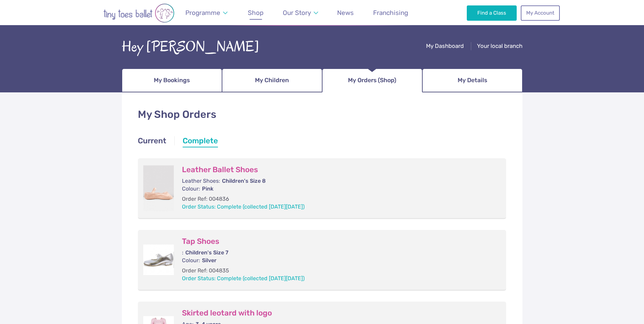  What do you see at coordinates (391, 13) in the screenshot?
I see `a: Franchising` at bounding box center [391, 13].